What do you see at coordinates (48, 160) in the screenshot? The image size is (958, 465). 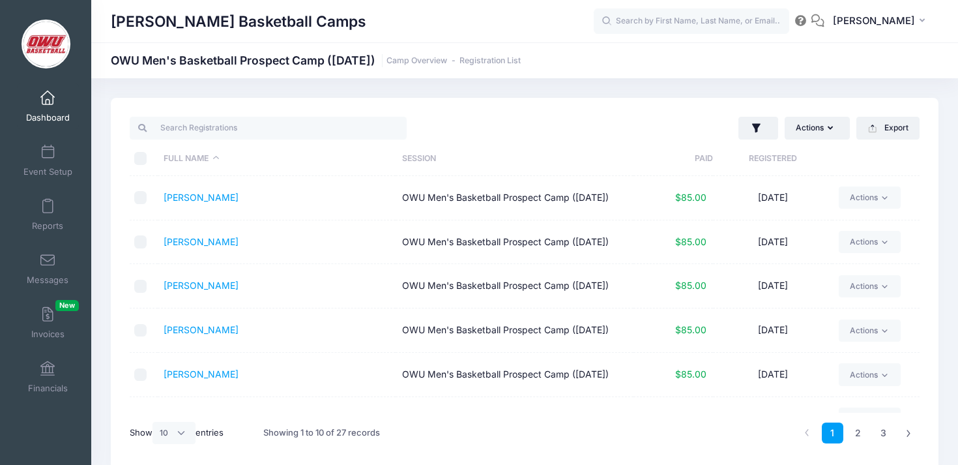 I see `a: Event Setup` at bounding box center [48, 160].